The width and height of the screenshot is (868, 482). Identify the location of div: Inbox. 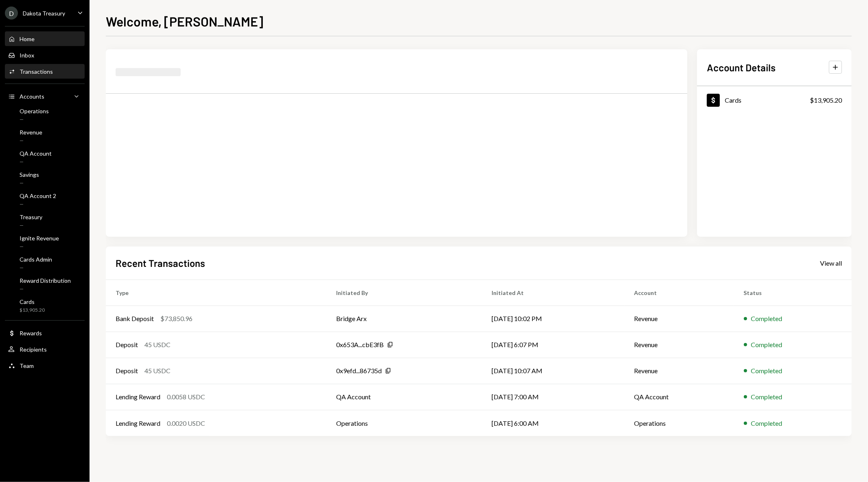
(27, 55).